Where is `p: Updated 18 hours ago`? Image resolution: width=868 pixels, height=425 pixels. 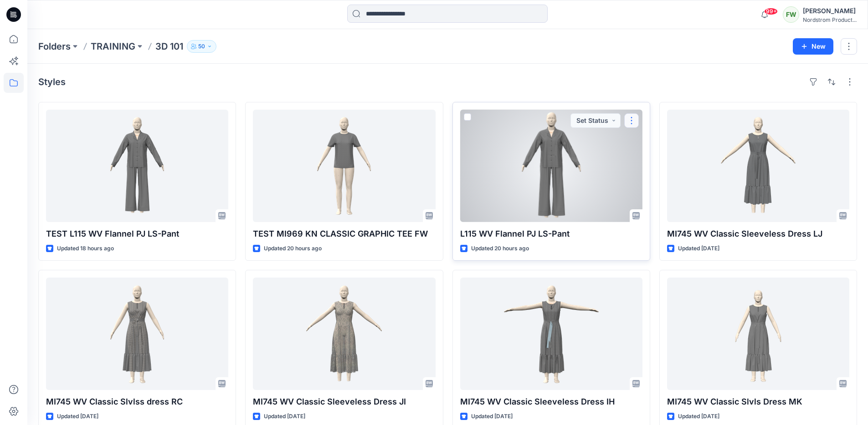 p: Updated 18 hours ago is located at coordinates (85, 249).